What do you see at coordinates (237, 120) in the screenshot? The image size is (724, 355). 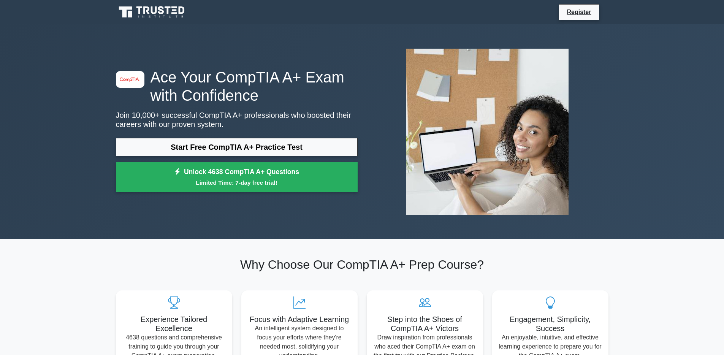 I see `p: Join 10,000+ successful CompTIA A+ professionals who boosted their careers with our proven system.` at bounding box center [237, 120].